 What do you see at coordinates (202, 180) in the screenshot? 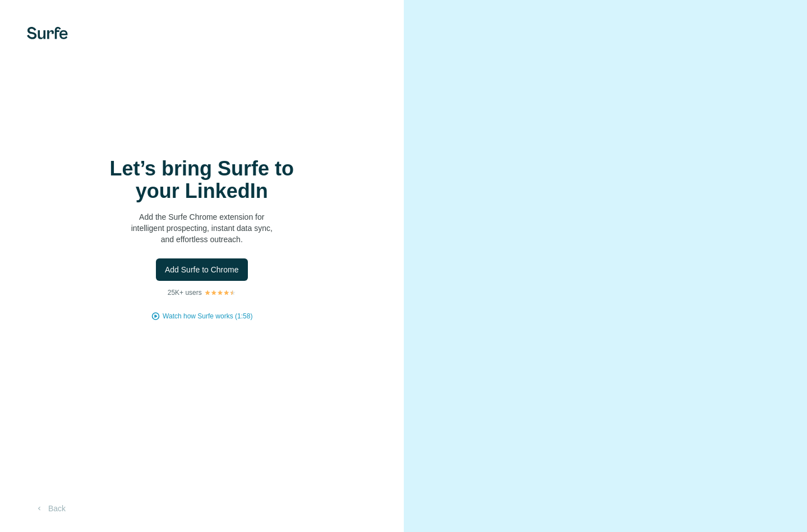
I see `h1: Let’s bring Surfe to your LinkedIn` at bounding box center [202, 180].